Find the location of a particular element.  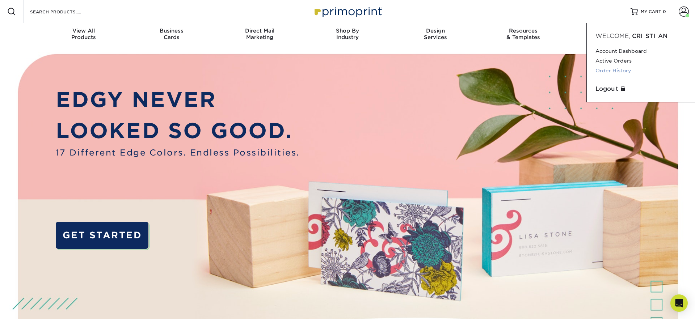

span: Resources is located at coordinates (523, 31).